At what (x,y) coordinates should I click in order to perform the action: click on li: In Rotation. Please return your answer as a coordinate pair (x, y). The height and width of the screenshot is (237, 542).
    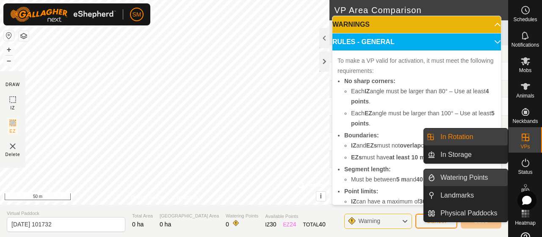
    Looking at the image, I should click on (465, 137).